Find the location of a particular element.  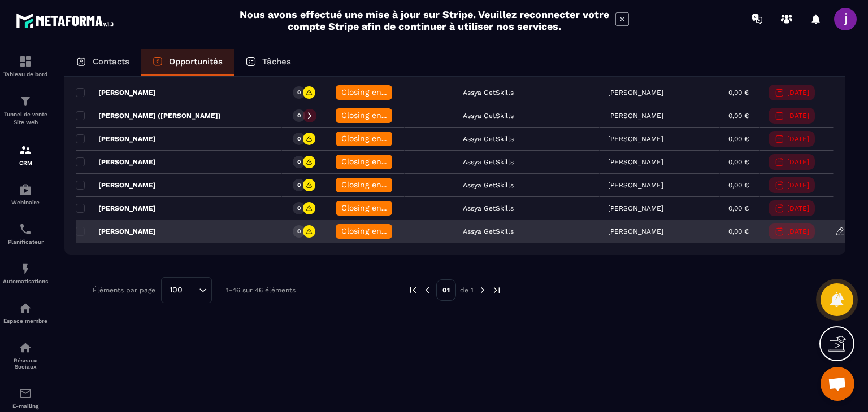

a: Contacts is located at coordinates (102, 63).